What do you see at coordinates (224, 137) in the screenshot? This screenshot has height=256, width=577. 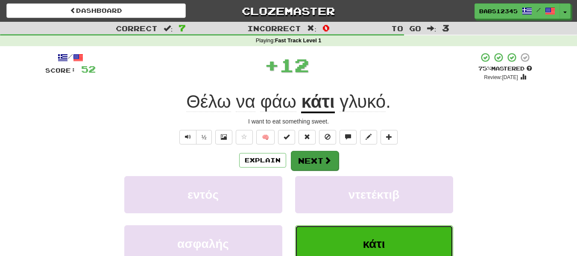 I see `button: Show image (alt+x)` at bounding box center [224, 137].